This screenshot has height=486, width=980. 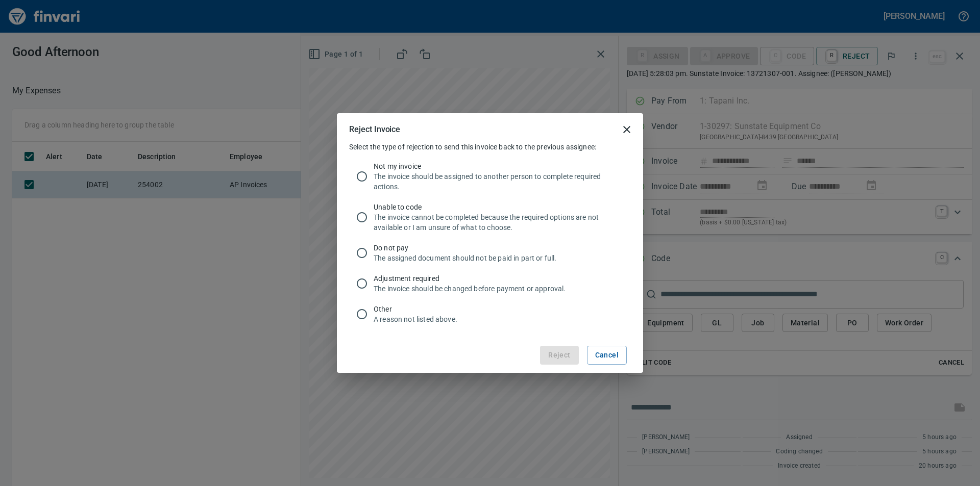 What do you see at coordinates (607, 355) in the screenshot?
I see `button: Cancel` at bounding box center [607, 355].